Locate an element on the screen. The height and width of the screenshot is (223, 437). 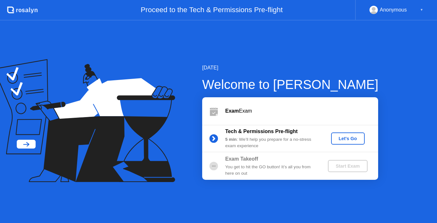
div: Start Exam is located at coordinates (347, 166).